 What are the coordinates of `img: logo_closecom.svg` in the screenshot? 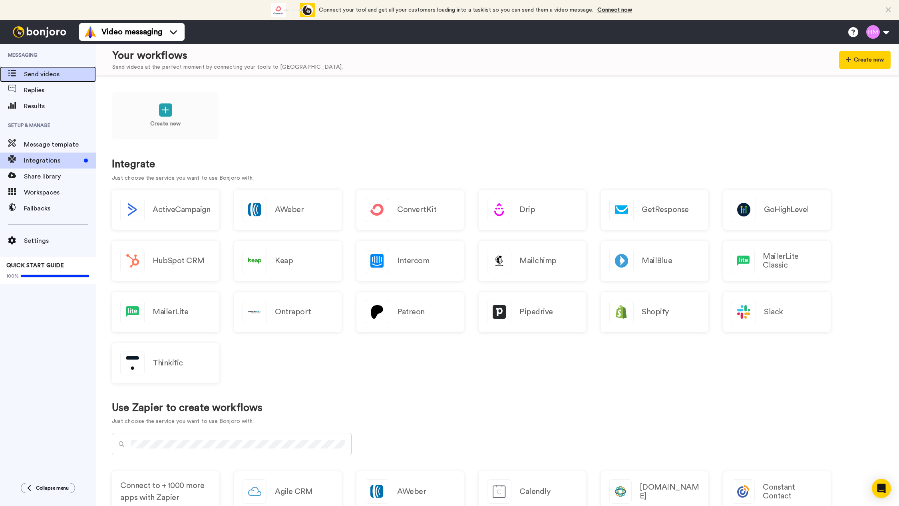 It's located at (620, 491).